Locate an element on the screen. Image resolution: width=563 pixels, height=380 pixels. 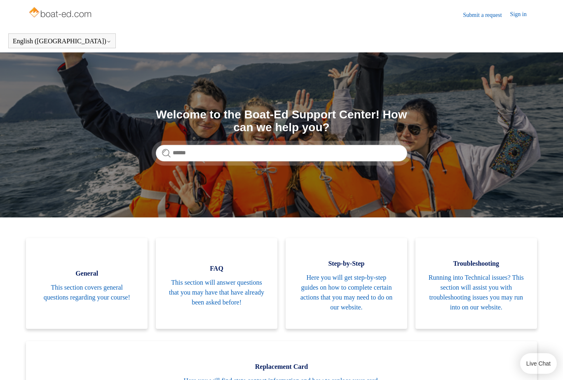
span: Here you will get step-by-step guides on how to complete certain actions that you may need to do ... is located at coordinates (346, 292).